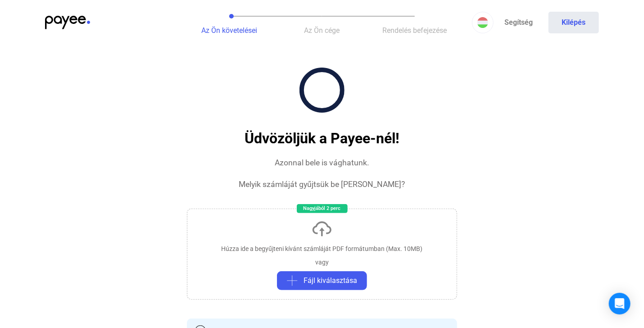 Image resolution: width=644 pixels, height=328 pixels. What do you see at coordinates (322, 138) in the screenshot?
I see `h1: Üdvözöljük a Payee-nél!` at bounding box center [322, 138].